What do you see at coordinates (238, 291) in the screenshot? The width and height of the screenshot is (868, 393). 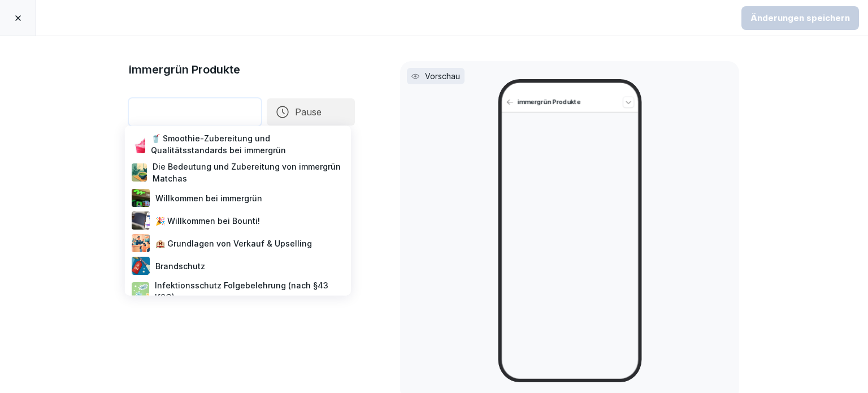 I see `div: Infektionsschutz Folgebelehrung (nach §43 IfSG)` at bounding box center [238, 291].